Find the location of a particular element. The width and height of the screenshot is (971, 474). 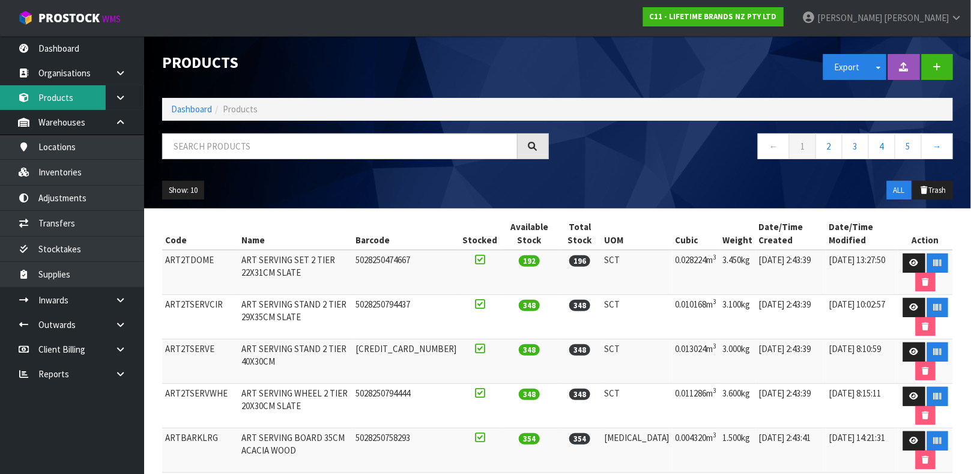

span: ProStock is located at coordinates (69, 18).